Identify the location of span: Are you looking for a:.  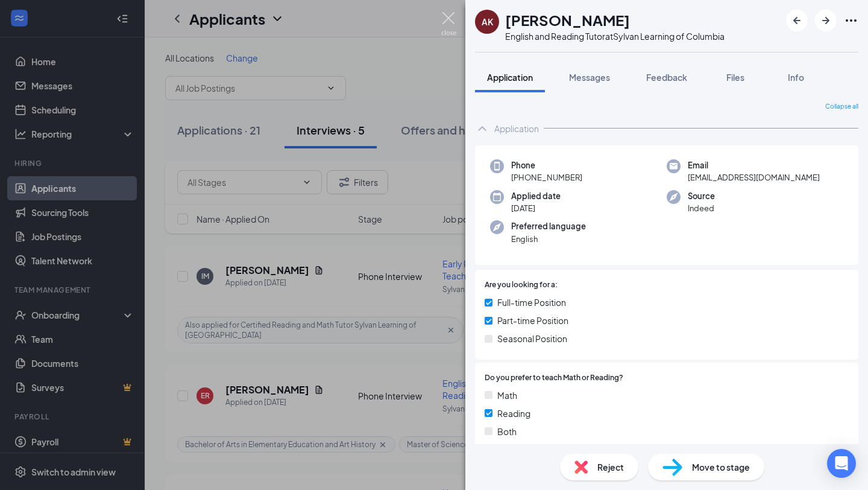
(521, 285).